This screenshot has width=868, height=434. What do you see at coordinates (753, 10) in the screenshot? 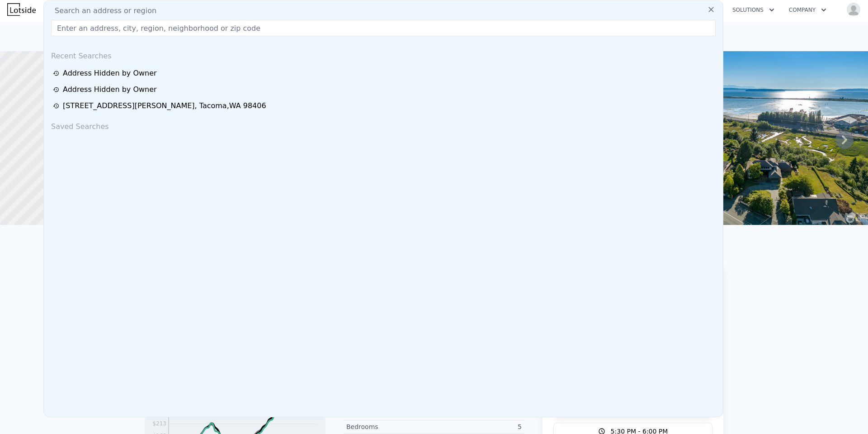
I see `button: Solutions` at bounding box center [753, 10].